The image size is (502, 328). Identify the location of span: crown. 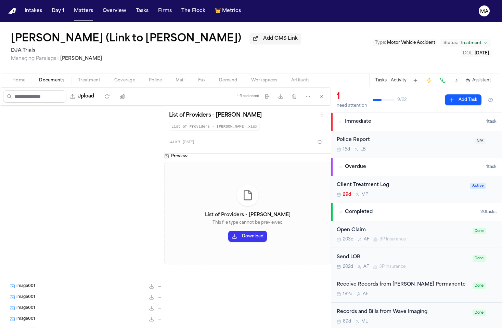
(217, 11).